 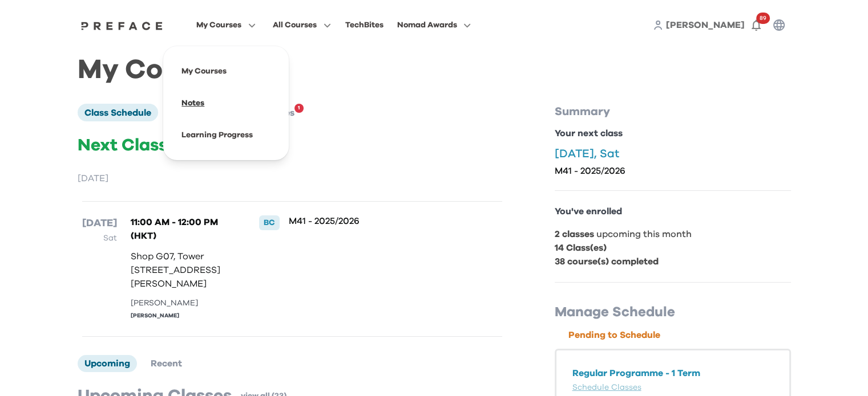 I want to click on span: All Courses, so click(x=294, y=25).